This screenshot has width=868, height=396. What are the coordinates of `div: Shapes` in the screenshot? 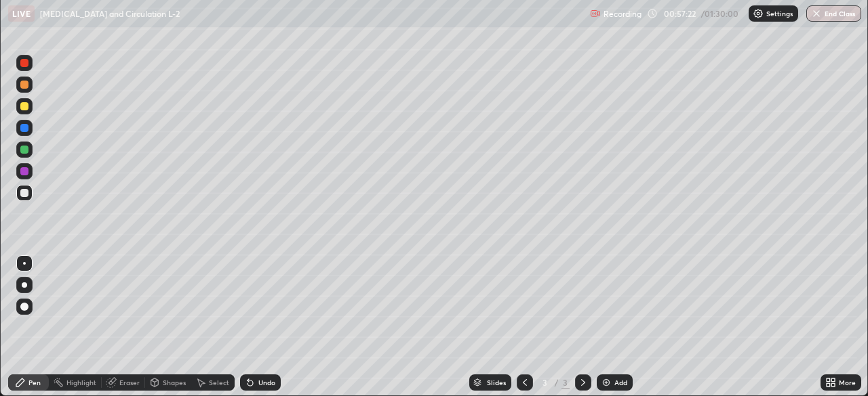 It's located at (174, 383).